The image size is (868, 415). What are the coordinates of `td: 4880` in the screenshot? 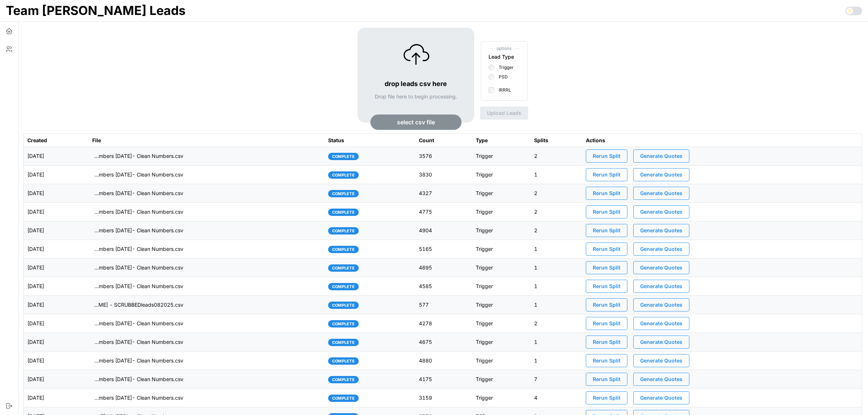 It's located at (444, 360).